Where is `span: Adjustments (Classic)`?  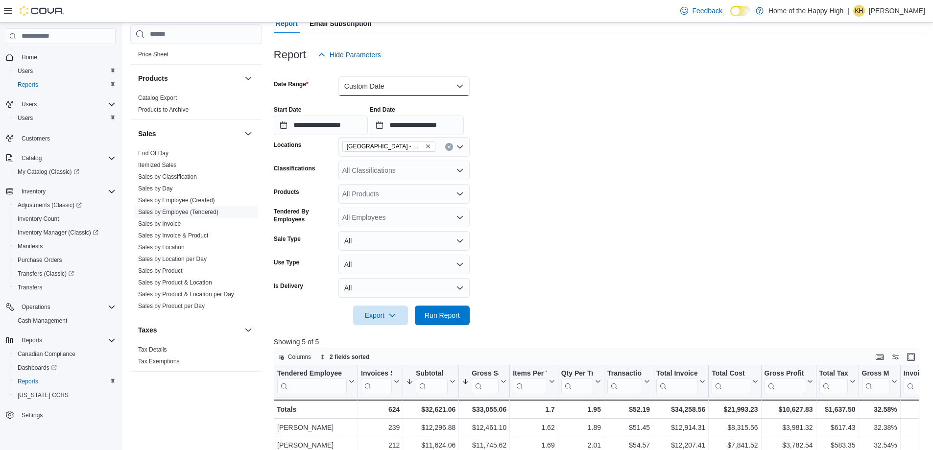
span: Adjustments (Classic) is located at coordinates (65, 205).